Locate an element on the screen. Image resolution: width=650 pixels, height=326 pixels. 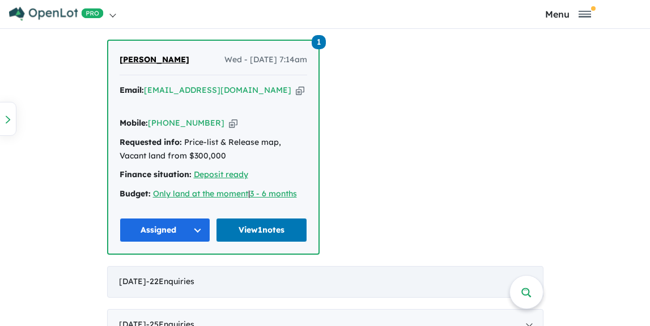
u: Only land at the moment is located at coordinates (200, 194).